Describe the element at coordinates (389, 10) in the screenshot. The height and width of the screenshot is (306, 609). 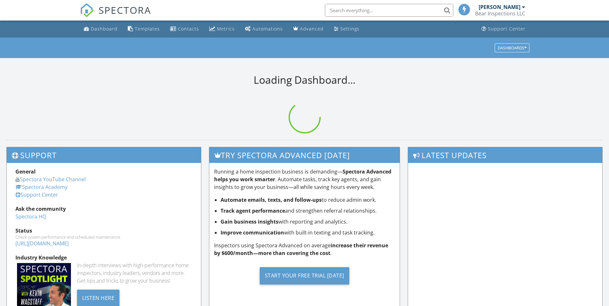
I see `input: Search everything...` at that location.